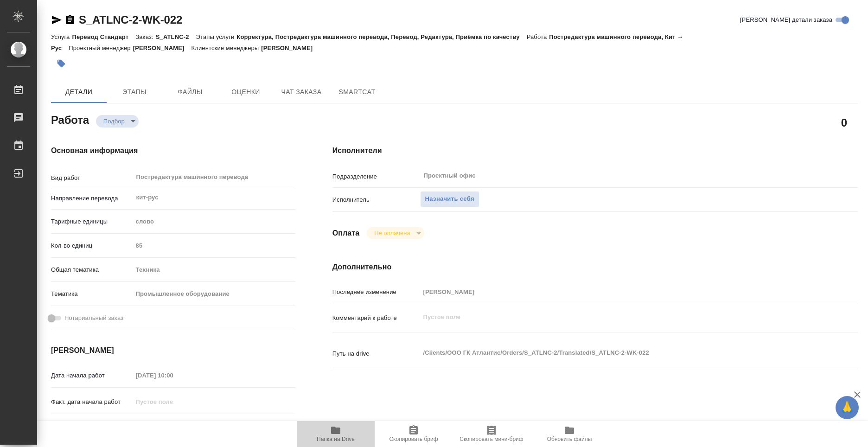 The image size is (868, 447). What do you see at coordinates (79, 92) in the screenshot?
I see `span: Детали` at bounding box center [79, 92].